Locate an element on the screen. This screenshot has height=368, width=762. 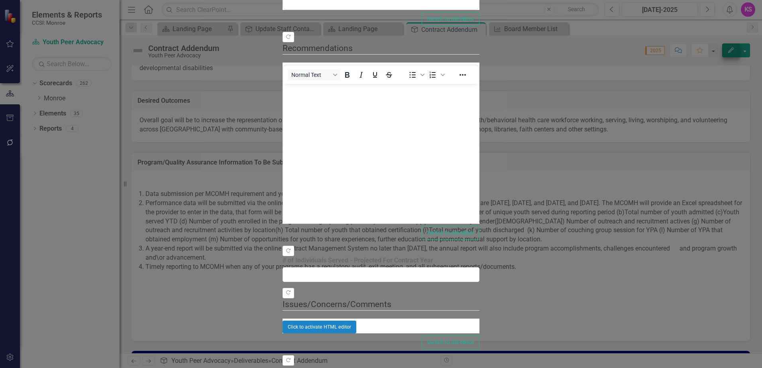
button: Italic is located at coordinates (361, 75).